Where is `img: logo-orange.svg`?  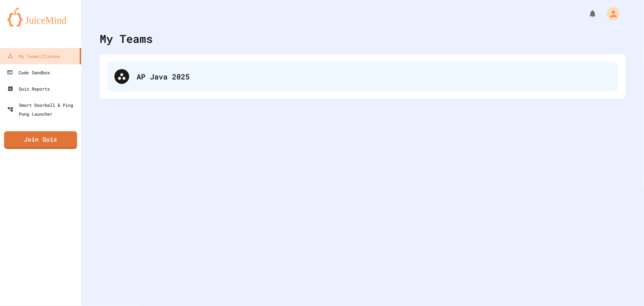 img: logo-orange.svg is located at coordinates (40, 17).